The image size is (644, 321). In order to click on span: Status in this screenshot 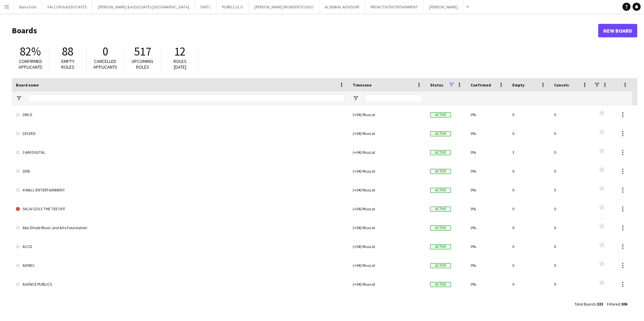, I will do `click(436, 85)`.